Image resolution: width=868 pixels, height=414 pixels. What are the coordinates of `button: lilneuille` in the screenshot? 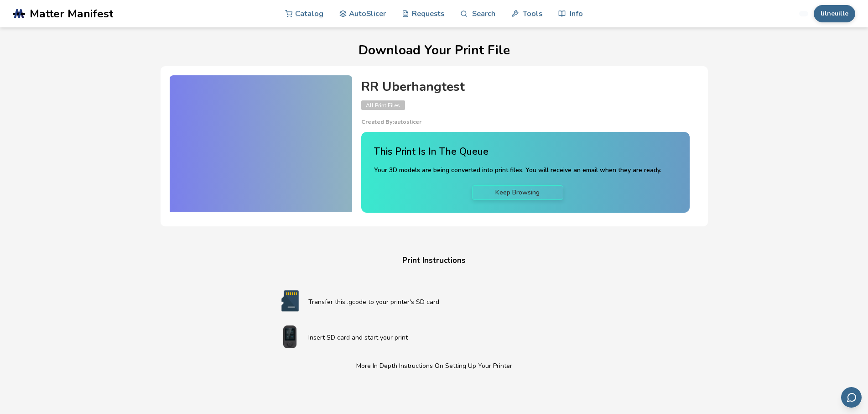 It's located at (834, 14).